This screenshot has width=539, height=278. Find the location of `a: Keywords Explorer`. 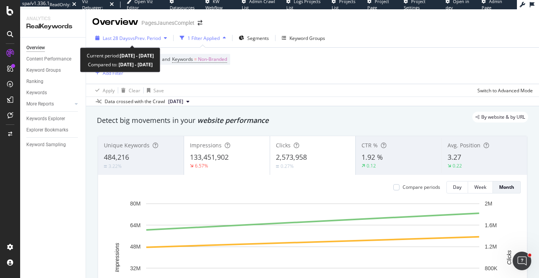

a: Keywords Explorer is located at coordinates (53, 119).